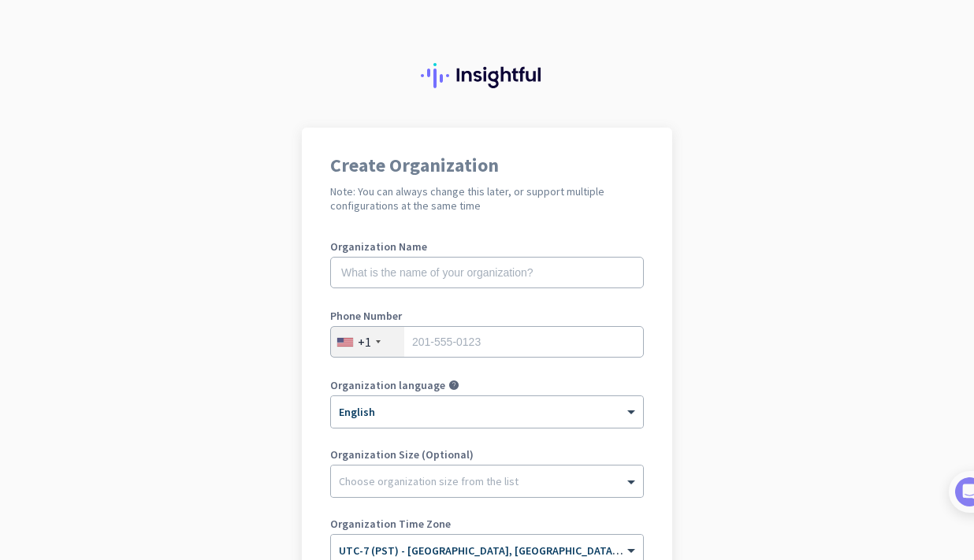 The width and height of the screenshot is (974, 560). I want to click on label: Organization language, so click(388, 385).